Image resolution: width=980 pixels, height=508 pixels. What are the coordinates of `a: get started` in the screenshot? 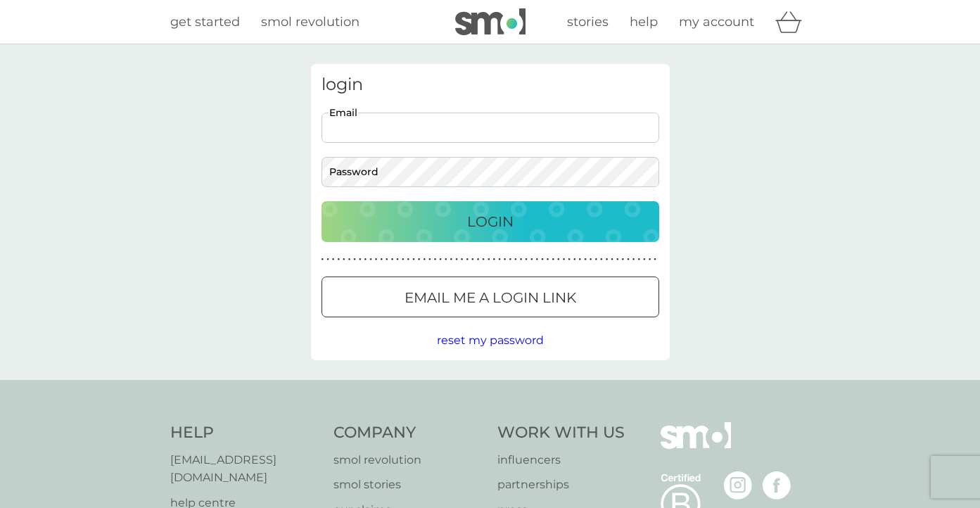 It's located at (205, 21).